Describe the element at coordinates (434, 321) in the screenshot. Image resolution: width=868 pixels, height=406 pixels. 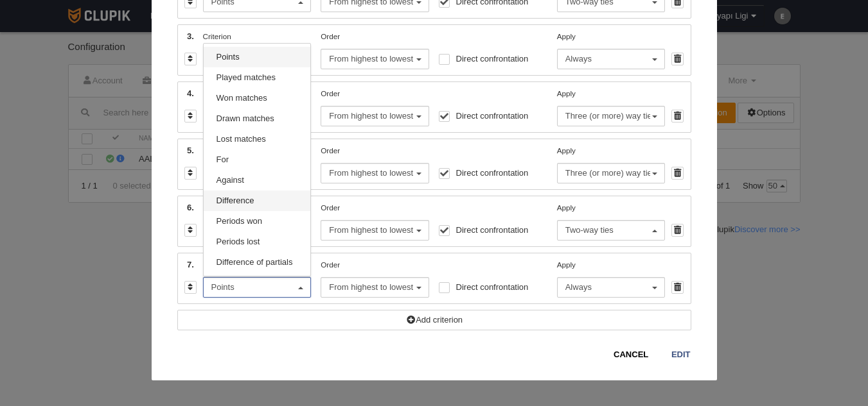
I see `a: Add criterion` at that location.